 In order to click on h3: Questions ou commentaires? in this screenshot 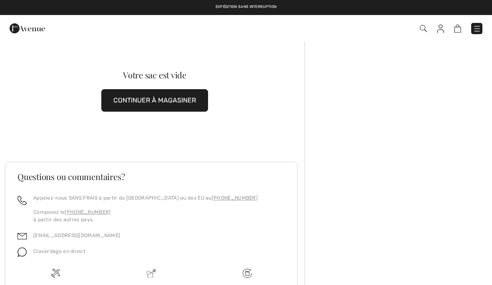, I will do `click(151, 177)`.